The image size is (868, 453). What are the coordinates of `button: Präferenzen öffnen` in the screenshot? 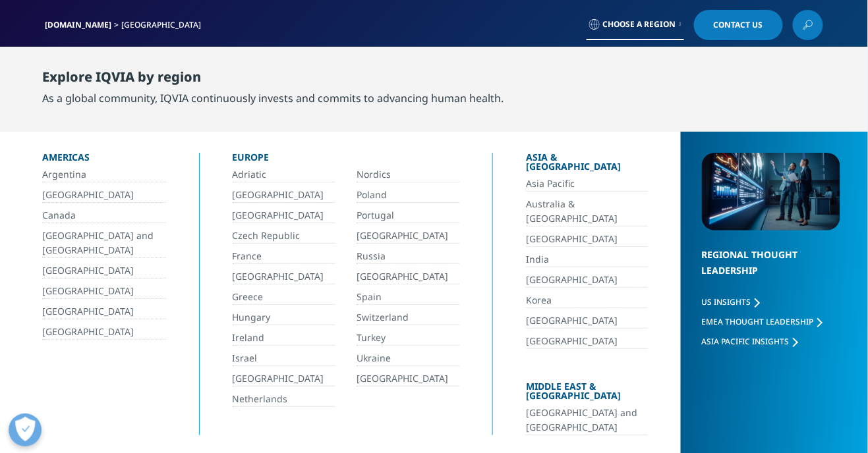 It's located at (25, 430).